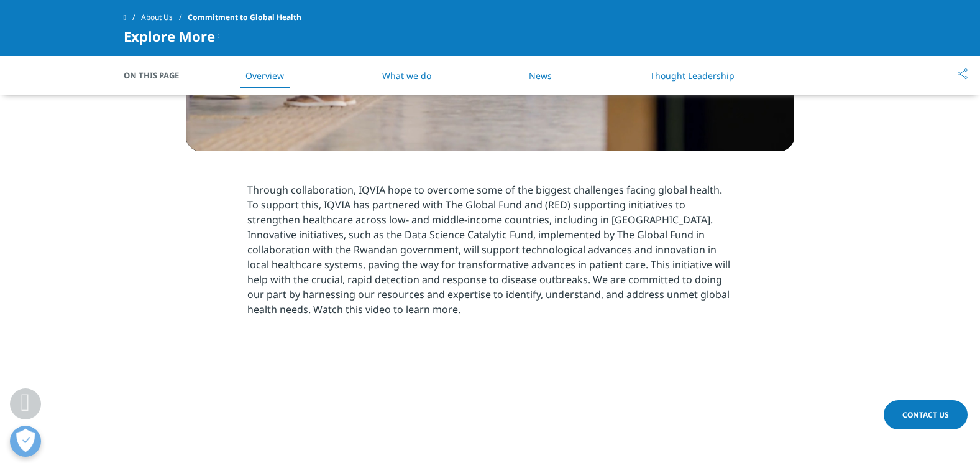  What do you see at coordinates (925, 415) in the screenshot?
I see `a: Contact Us` at bounding box center [925, 415].